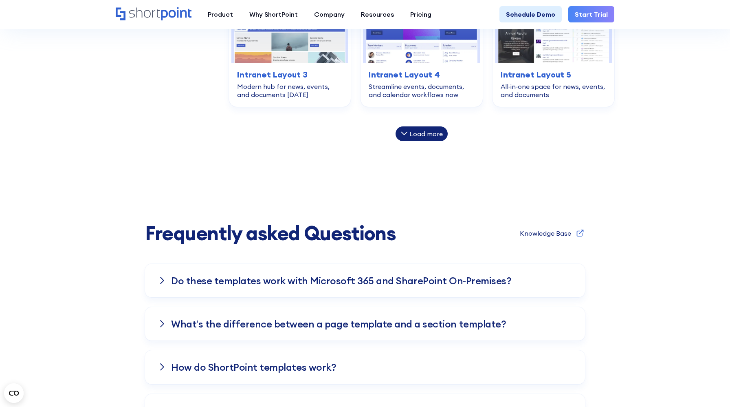  What do you see at coordinates (545, 233) in the screenshot?
I see `div: Knowledge Base` at bounding box center [545, 233].